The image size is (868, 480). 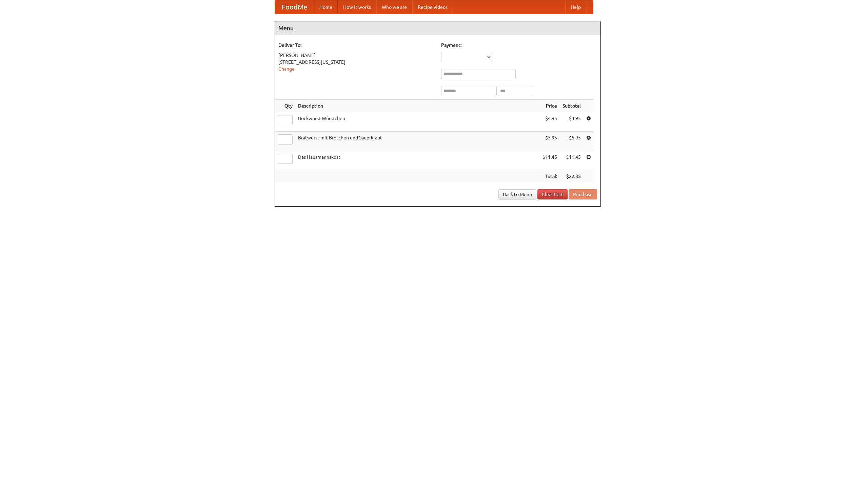 I want to click on h4: Menu, so click(x=438, y=28).